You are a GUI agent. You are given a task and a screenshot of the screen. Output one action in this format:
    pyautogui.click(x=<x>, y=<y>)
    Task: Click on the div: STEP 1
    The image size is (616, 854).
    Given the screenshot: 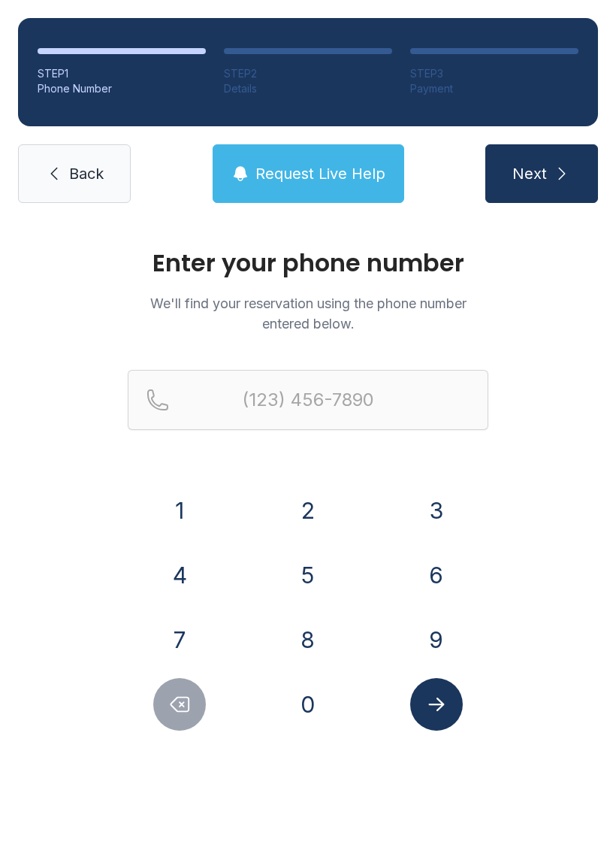 What is the action you would take?
    pyautogui.click(x=122, y=74)
    